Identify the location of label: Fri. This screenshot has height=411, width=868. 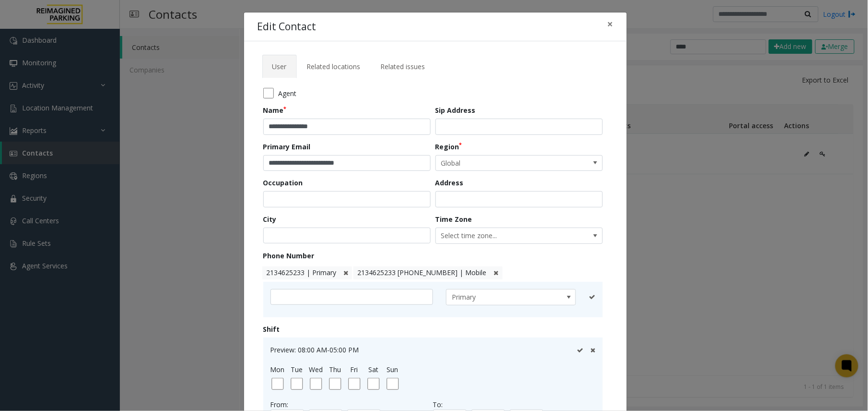
(355, 369).